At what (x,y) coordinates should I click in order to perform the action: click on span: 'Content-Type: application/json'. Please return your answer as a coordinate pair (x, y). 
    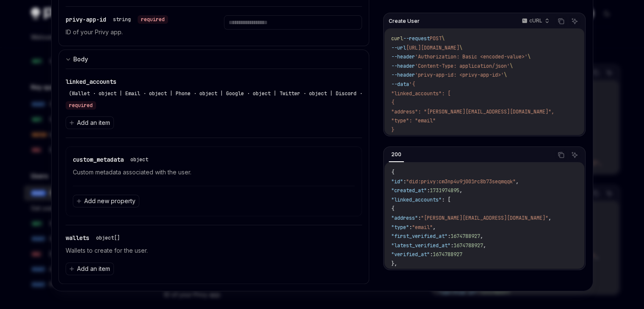
    Looking at the image, I should click on (462, 66).